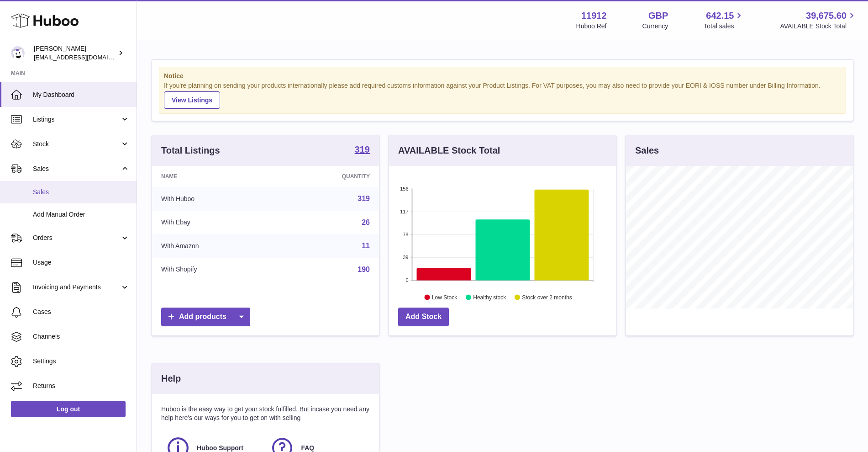 Image resolution: width=868 pixels, height=452 pixels. I want to click on td: With Huboo, so click(214, 199).